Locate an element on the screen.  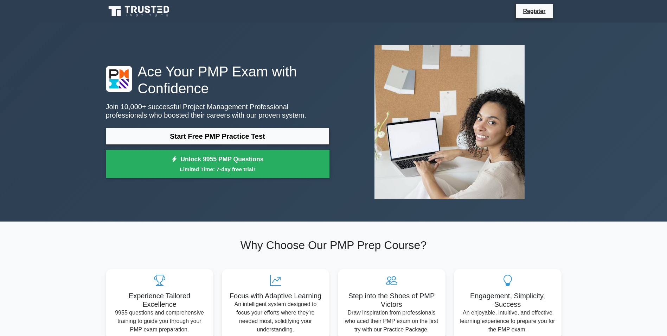
a: Register is located at coordinates (534, 11).